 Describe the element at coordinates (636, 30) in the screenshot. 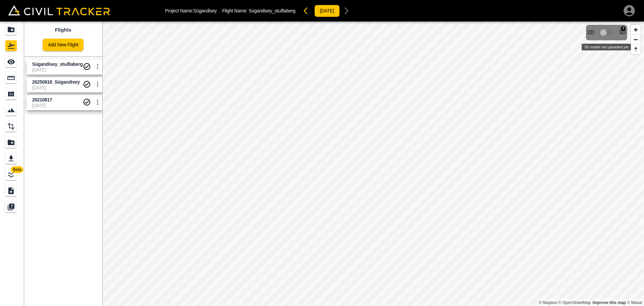

I see `button: Zoom in` at that location.